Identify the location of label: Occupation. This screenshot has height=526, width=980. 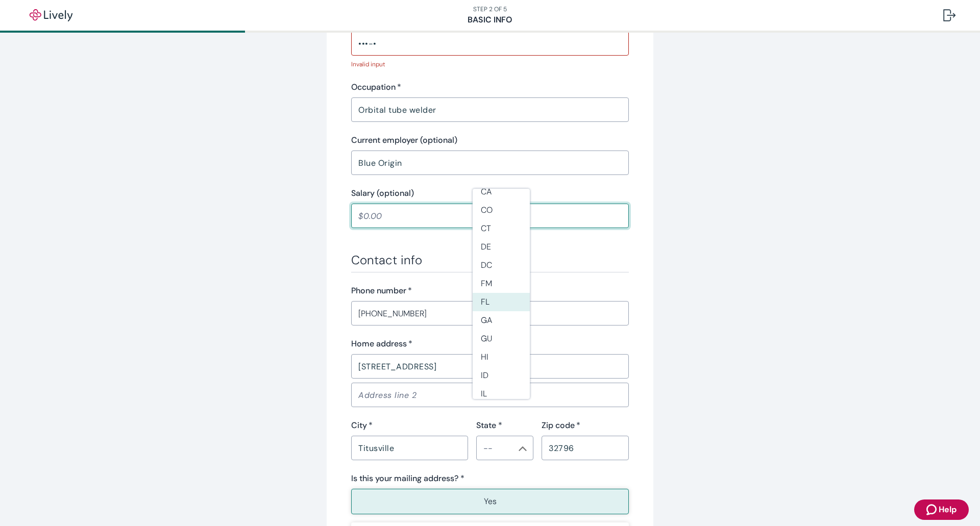
(376, 88).